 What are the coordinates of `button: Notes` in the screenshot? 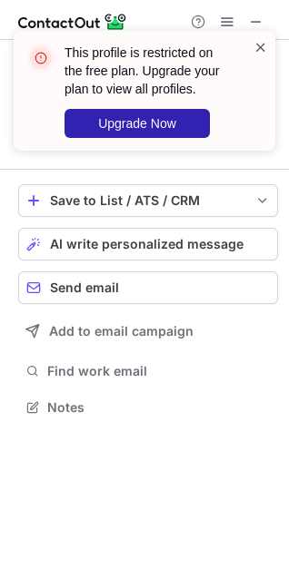 It's located at (148, 408).